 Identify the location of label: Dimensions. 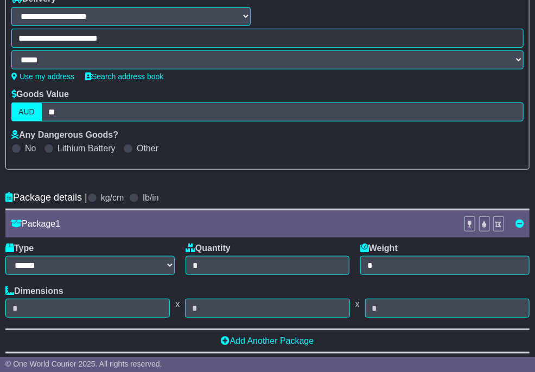
(34, 291).